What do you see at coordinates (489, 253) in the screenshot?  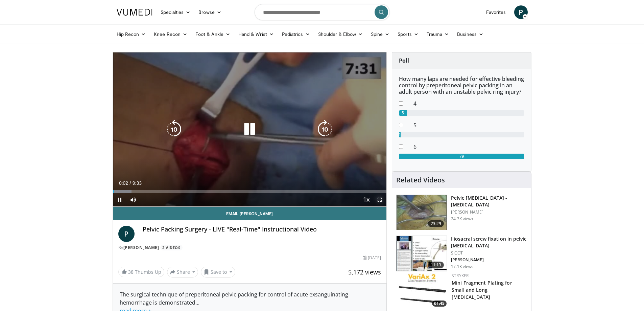 I see `p: SICOT` at bounding box center [489, 253].